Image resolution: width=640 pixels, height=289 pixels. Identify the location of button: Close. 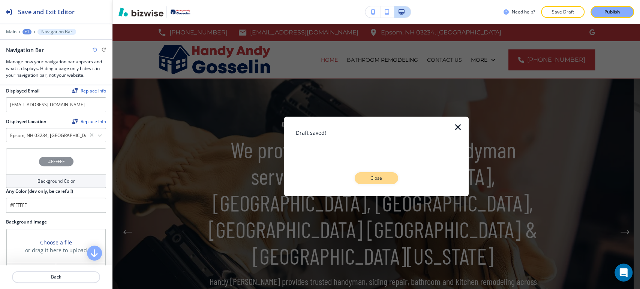
(376, 178).